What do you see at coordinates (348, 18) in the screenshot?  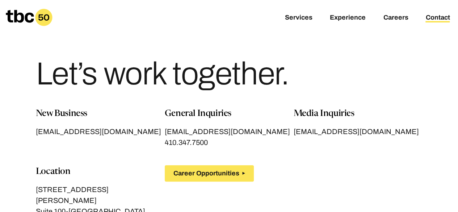 I see `a: Experience` at bounding box center [348, 18].